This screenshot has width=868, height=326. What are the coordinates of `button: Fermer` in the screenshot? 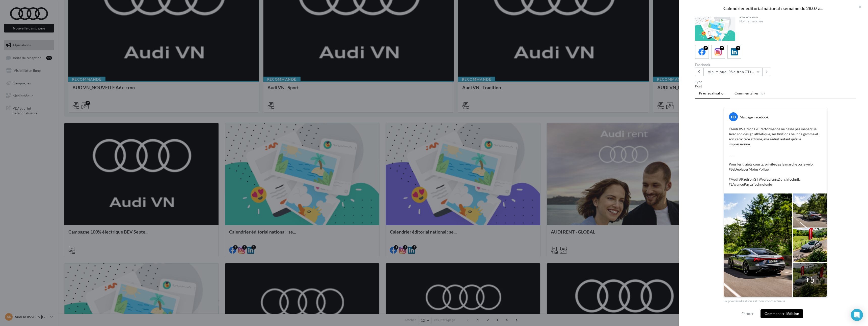 It's located at (748, 314).